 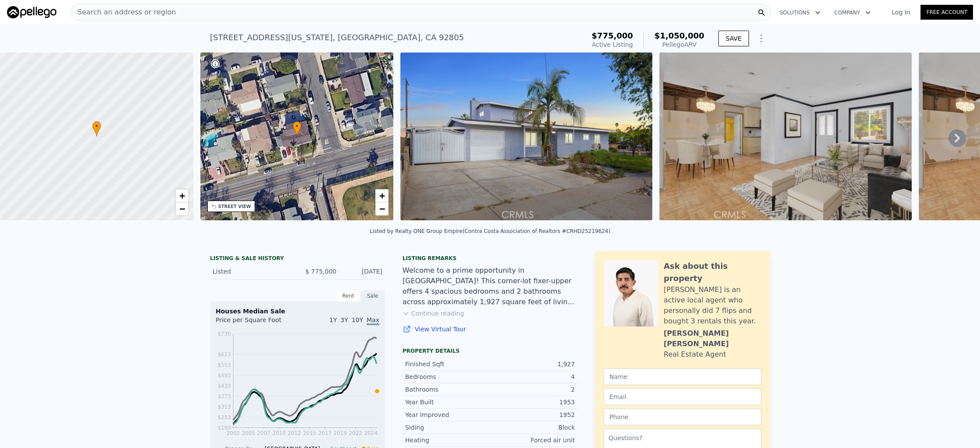 I want to click on button: Show Options, so click(x=761, y=38).